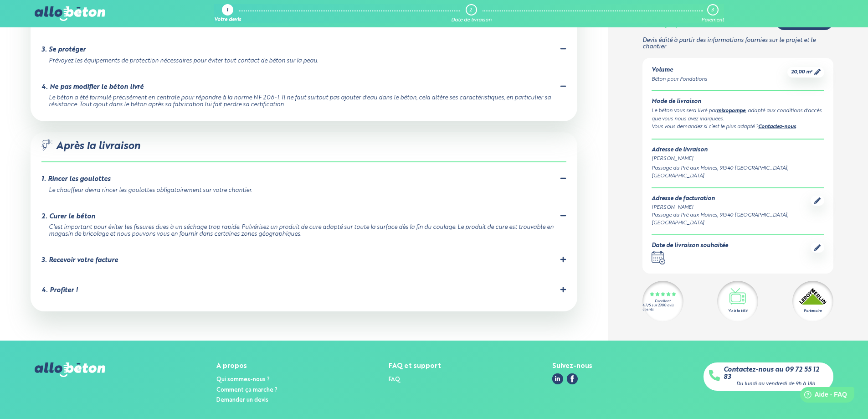 The width and height of the screenshot is (868, 419). Describe the element at coordinates (227, 20) in the screenshot. I see `div: Votre devis` at that location.